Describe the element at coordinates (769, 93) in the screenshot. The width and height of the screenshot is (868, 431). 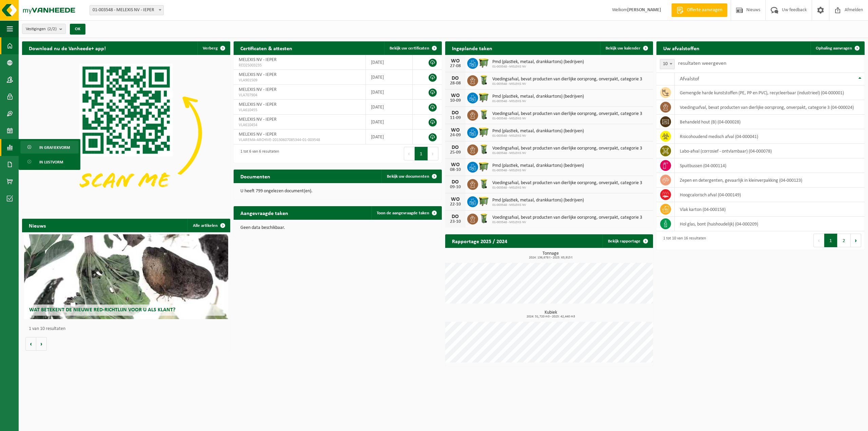
I see `td: gemengde harde kunststoffen (PE, PP en PVC), recycleerbaar (industrieel) (04-000001)` at that location.